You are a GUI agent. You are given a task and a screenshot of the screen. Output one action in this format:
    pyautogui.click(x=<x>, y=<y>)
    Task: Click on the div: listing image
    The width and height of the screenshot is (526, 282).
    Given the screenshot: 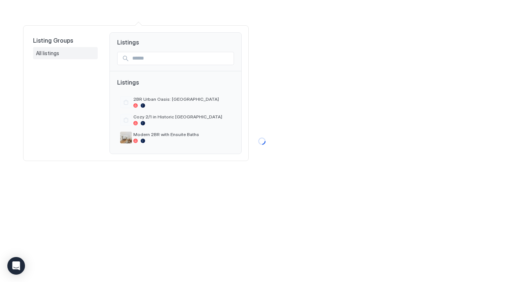 What is the action you would take?
    pyautogui.click(x=126, y=137)
    